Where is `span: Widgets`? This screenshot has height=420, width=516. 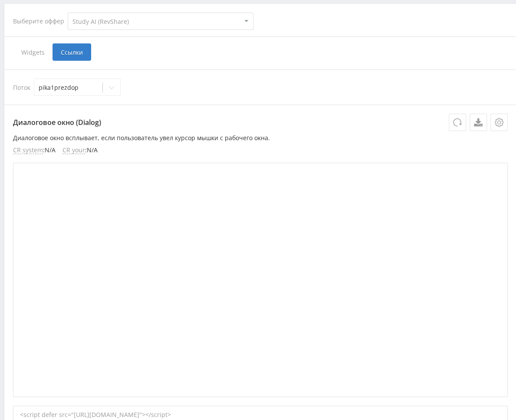 span: Widgets is located at coordinates (33, 52).